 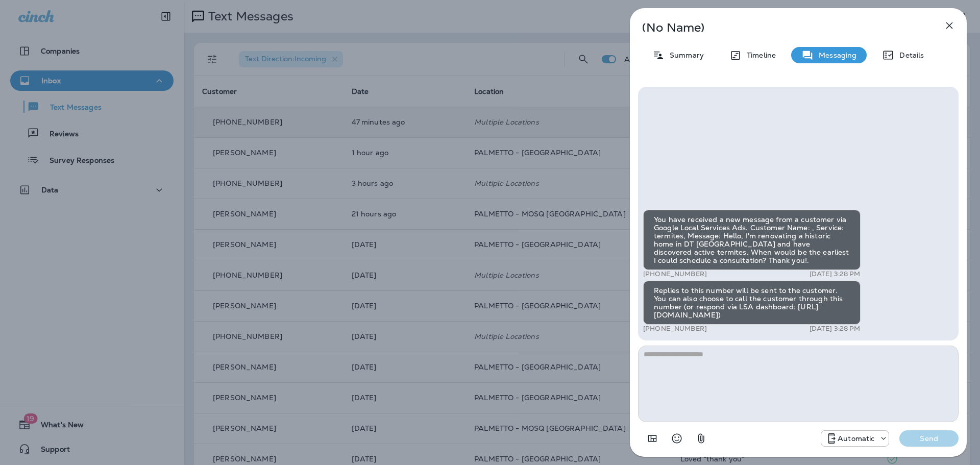 I want to click on div: You have received a new message from a customer via Google Local Services Ads. Customer Name: , S..., so click(x=752, y=240).